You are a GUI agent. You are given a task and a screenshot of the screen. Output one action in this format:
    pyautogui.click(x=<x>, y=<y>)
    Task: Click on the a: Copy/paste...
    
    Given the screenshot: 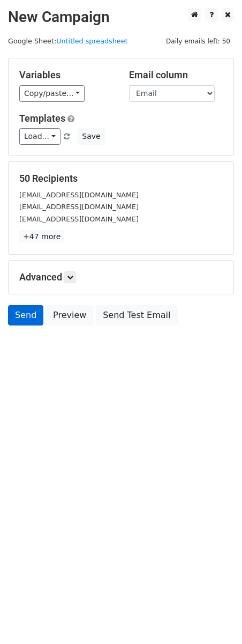 What is the action you would take?
    pyautogui.click(x=52, y=93)
    